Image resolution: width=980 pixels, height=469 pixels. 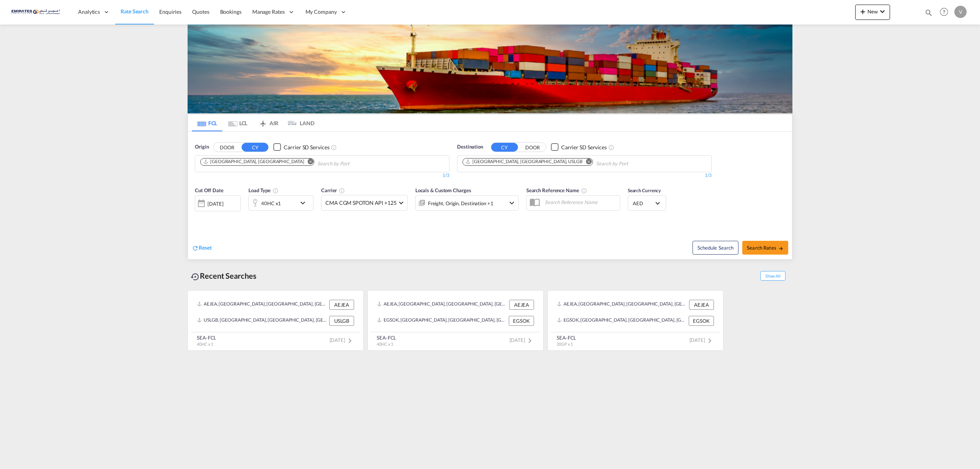 I want to click on md-icon: icon-backup-restore, so click(x=195, y=276).